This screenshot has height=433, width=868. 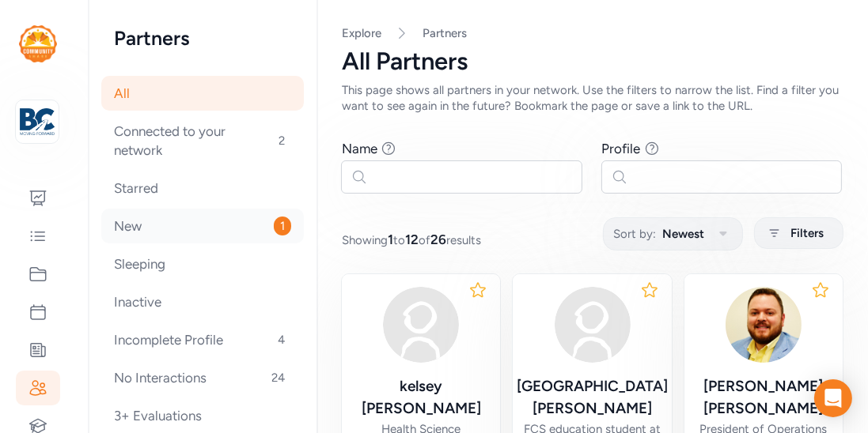 I want to click on span: Filters, so click(x=806, y=234).